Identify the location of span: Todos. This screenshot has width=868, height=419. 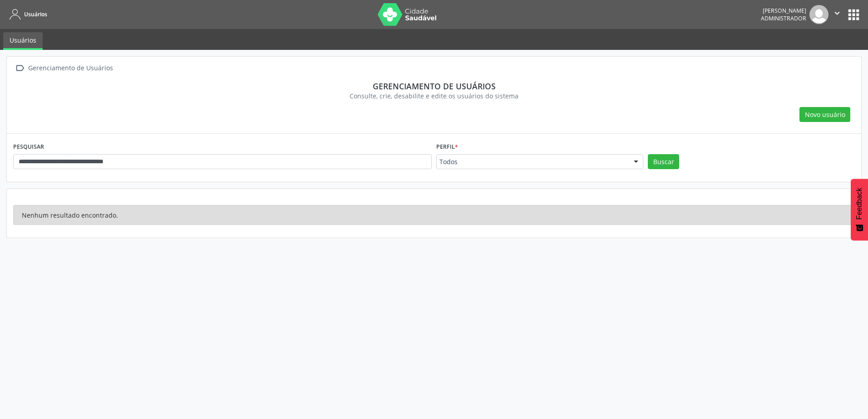
(532, 162).